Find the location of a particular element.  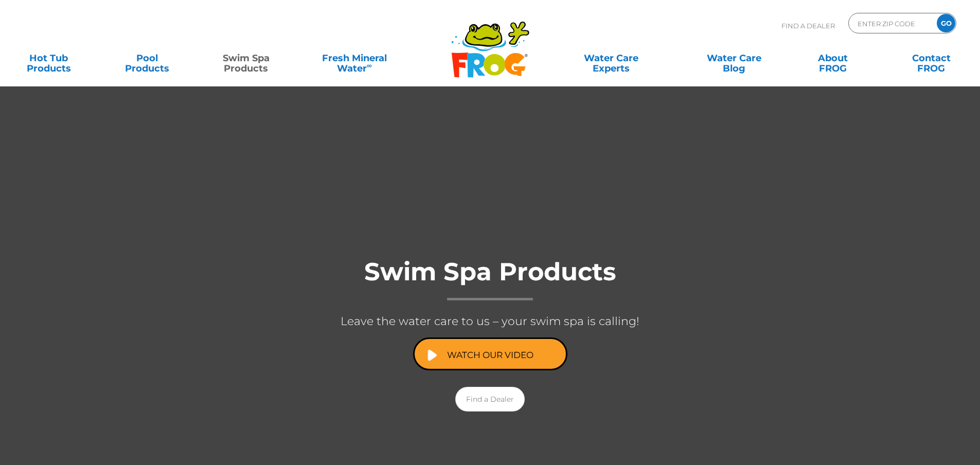

a: Water CareExperts is located at coordinates (611, 58).